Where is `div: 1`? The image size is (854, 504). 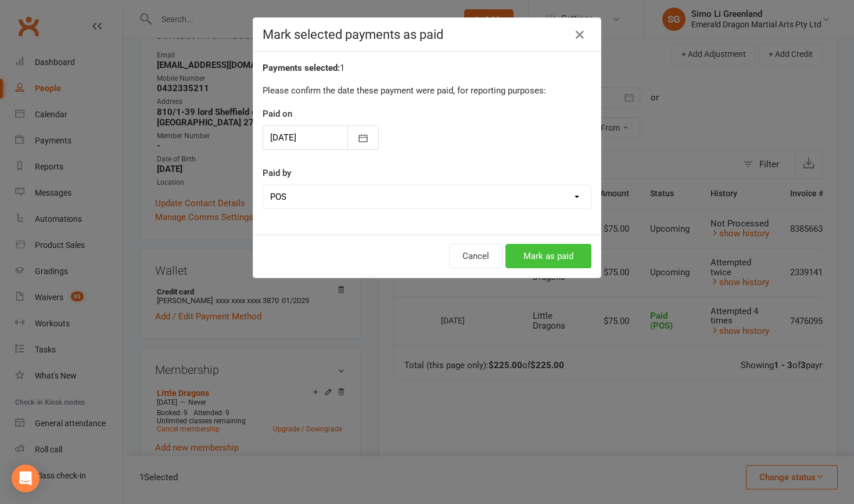 div: 1 is located at coordinates (427, 68).